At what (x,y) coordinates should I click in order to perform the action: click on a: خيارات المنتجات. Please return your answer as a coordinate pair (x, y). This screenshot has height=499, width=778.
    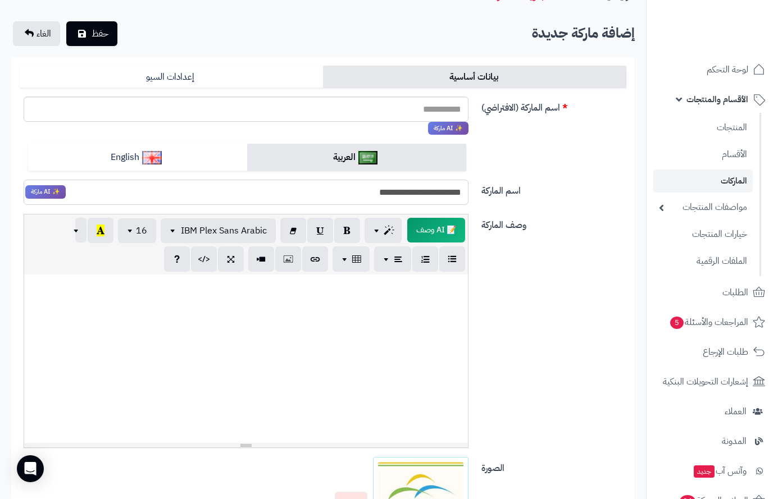
    Looking at the image, I should click on (703, 234).